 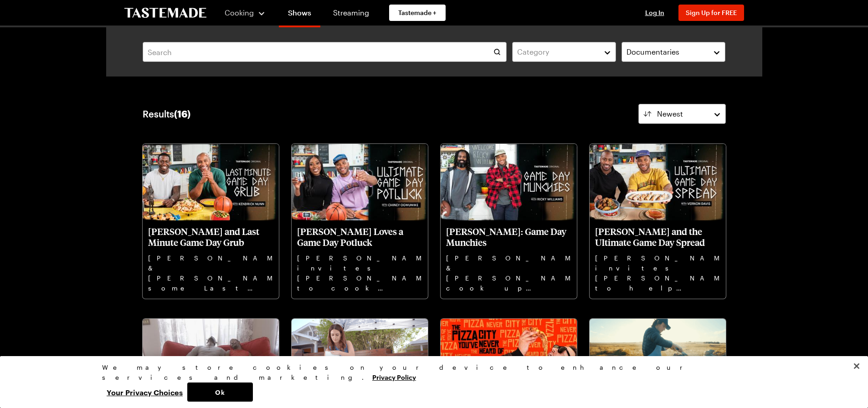 I want to click on button: Category, so click(x=564, y=52).